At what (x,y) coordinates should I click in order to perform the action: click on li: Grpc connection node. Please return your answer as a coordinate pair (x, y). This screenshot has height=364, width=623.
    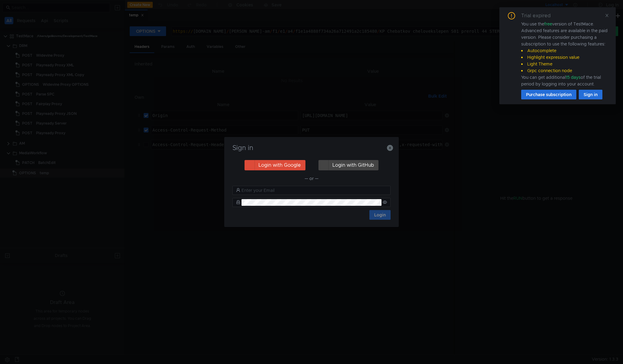
    Looking at the image, I should click on (565, 70).